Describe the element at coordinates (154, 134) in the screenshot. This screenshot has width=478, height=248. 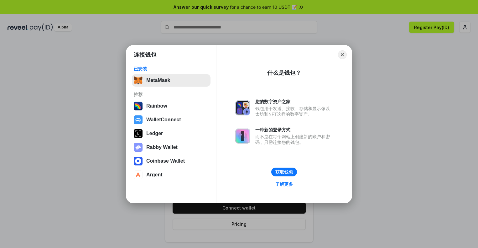
I see `div: Ledger` at that location.